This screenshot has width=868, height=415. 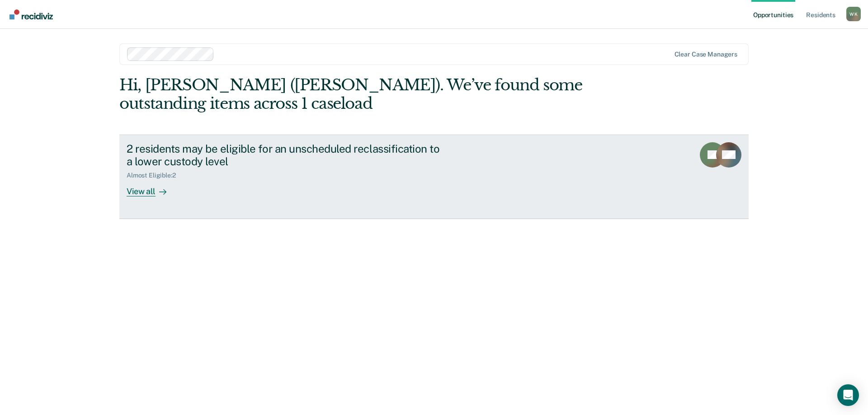 I want to click on div: 2 residents may be eligible for an unscheduled reclassification to a lower custody level, so click(x=285, y=155).